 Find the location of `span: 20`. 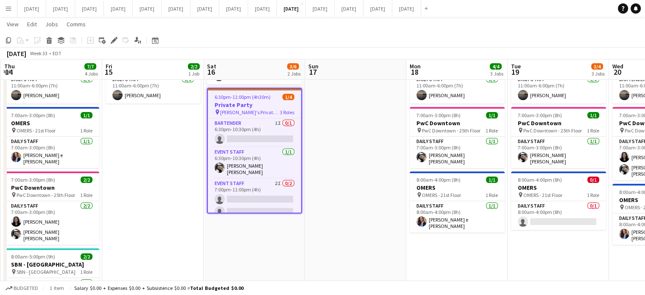

span: 20 is located at coordinates (617, 72).